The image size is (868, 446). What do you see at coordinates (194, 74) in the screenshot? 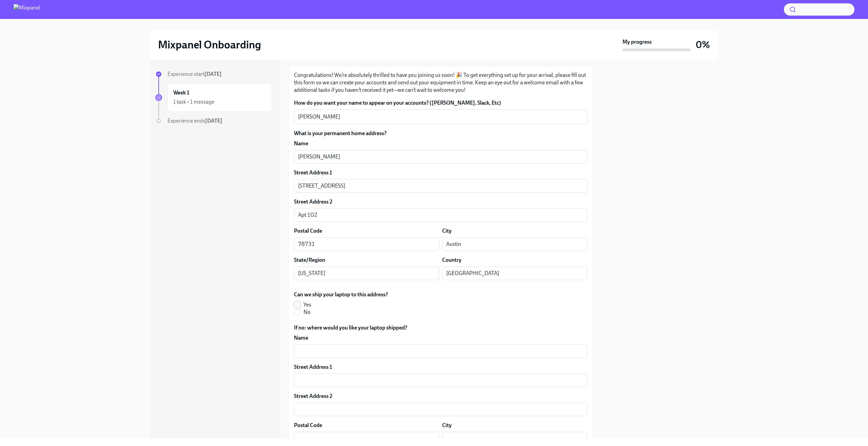
I see `span: Experience start` at bounding box center [194, 74].